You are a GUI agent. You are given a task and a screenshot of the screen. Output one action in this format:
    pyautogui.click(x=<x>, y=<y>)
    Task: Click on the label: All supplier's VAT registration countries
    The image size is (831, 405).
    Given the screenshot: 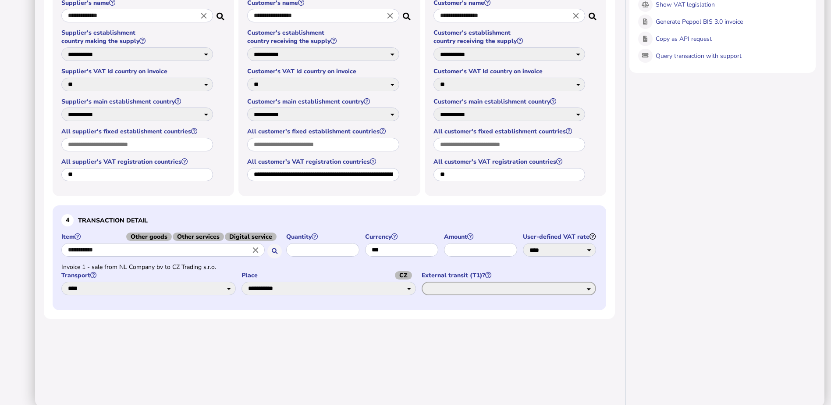 What is the action you would take?
    pyautogui.click(x=138, y=161)
    